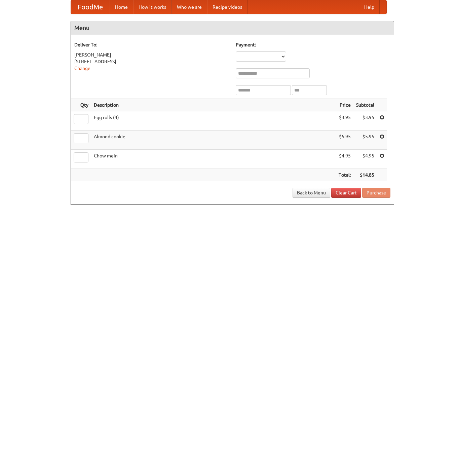  Describe the element at coordinates (83, 68) in the screenshot. I see `a: Change` at that location.